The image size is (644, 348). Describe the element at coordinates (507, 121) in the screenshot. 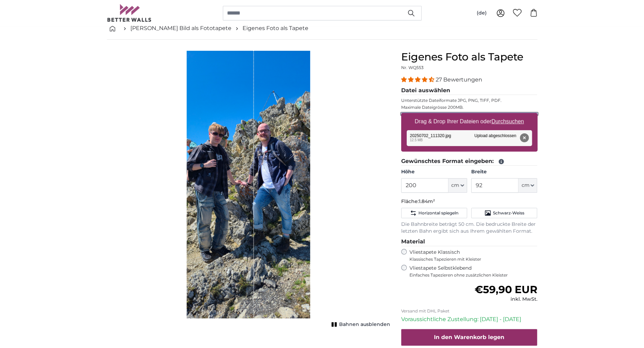

I see `u: Durchsuchen` at that location.